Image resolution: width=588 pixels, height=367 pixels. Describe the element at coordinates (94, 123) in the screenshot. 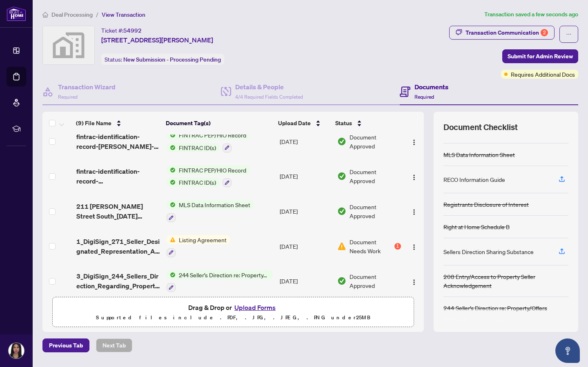

I see `span: (9) File Name` at that location.